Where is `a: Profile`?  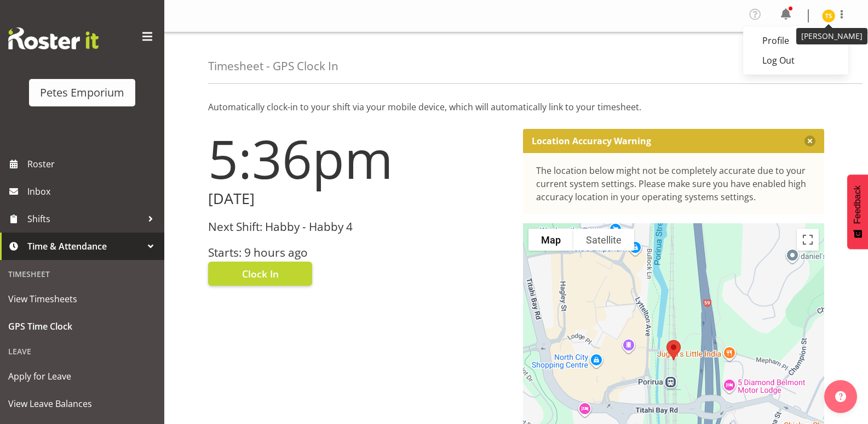
a: Profile is located at coordinates (796, 41).